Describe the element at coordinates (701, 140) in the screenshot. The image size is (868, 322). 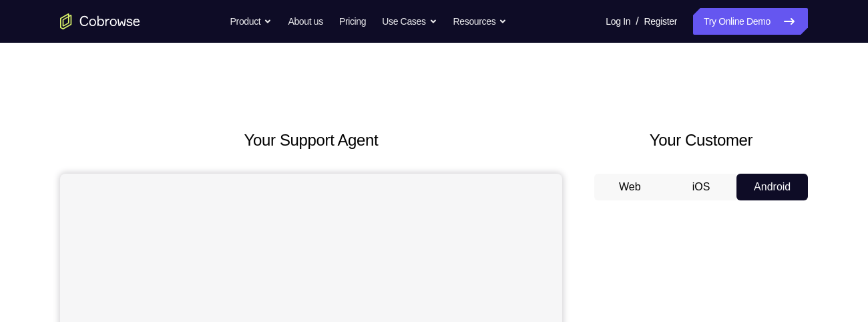
I see `h2: Your Customer` at that location.